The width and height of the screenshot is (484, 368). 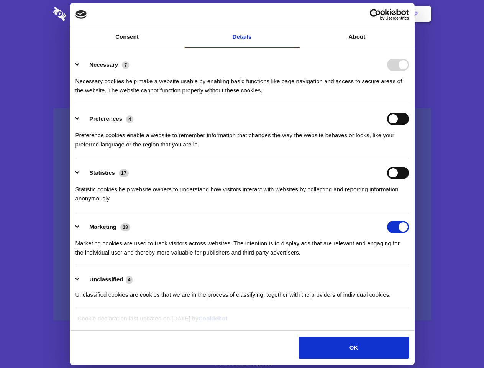 What do you see at coordinates (242, 82) in the screenshot?
I see `h4: Auto-redaction of sensitive data, encrypted data sharing and self-destructing private chats. Shar...` at bounding box center [242, 82].